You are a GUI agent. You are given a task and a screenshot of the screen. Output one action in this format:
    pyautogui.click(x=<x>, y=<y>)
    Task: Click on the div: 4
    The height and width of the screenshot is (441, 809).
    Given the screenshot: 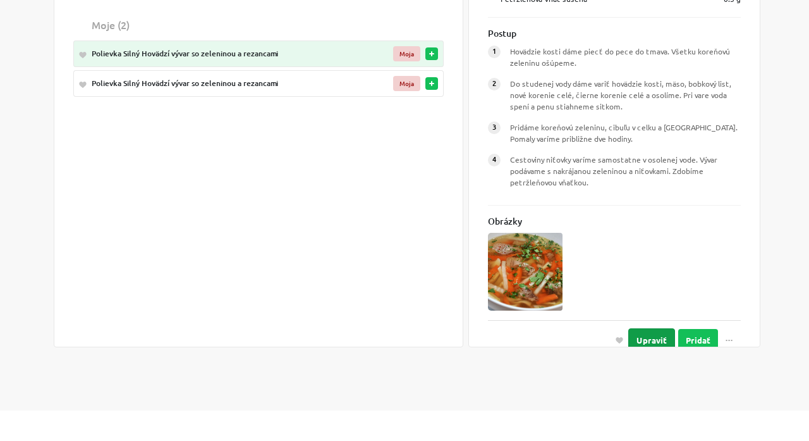 What is the action you would take?
    pyautogui.click(x=494, y=160)
    